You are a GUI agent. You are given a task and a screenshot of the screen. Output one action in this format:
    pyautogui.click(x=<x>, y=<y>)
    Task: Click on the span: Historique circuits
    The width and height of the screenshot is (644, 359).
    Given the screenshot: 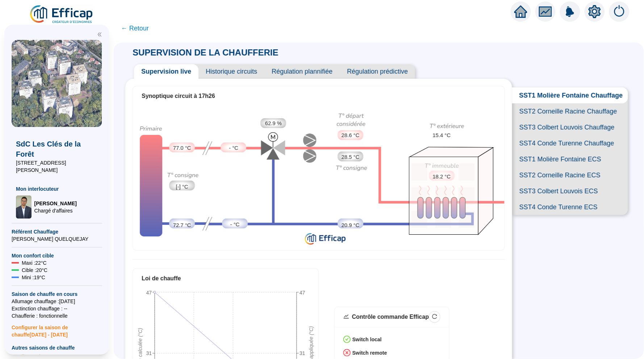 What is the action you would take?
    pyautogui.click(x=232, y=71)
    